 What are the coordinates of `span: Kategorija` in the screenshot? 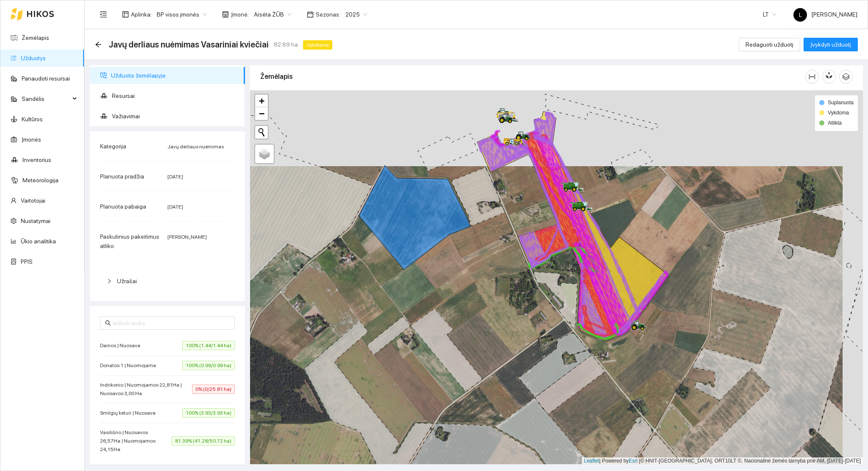 It's located at (113, 146).